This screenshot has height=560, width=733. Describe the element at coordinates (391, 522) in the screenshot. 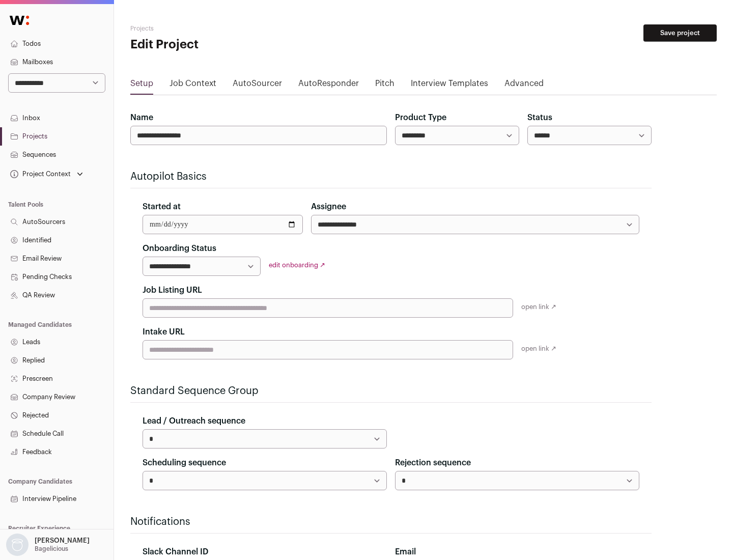

I see `h2: Notifications` at that location.